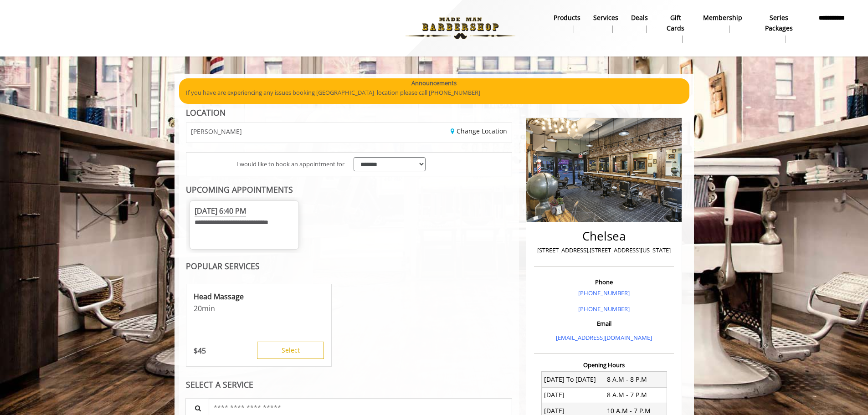 Image resolution: width=868 pixels, height=415 pixels. I want to click on h2: Chelsea, so click(604, 236).